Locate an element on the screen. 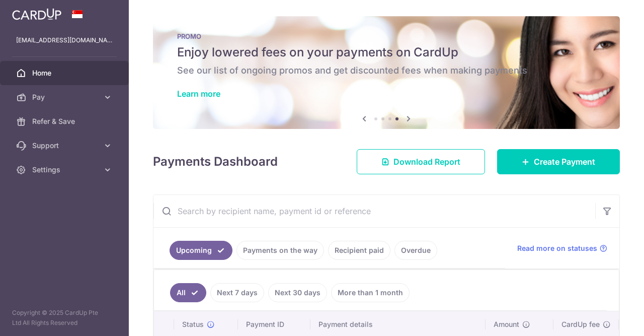  a: Upcoming is located at coordinates (201, 250).